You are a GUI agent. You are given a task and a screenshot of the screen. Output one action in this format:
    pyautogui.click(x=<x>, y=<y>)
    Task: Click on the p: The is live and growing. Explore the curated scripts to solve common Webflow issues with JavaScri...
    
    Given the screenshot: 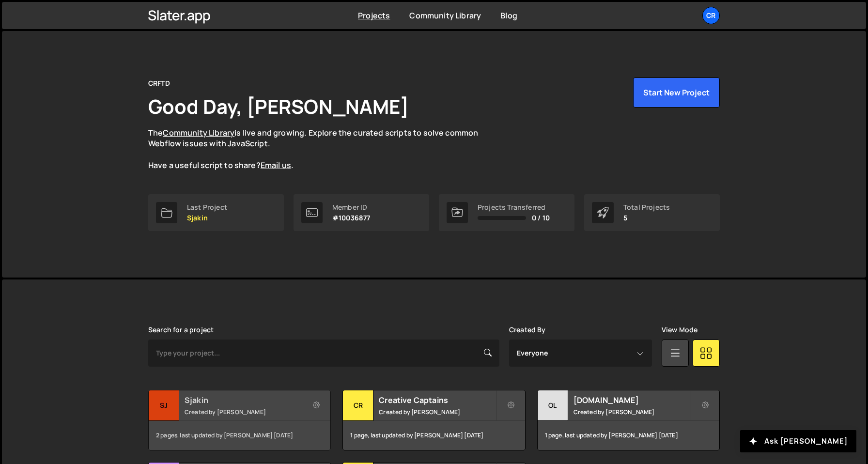 What is the action you would take?
    pyautogui.click(x=322, y=149)
    